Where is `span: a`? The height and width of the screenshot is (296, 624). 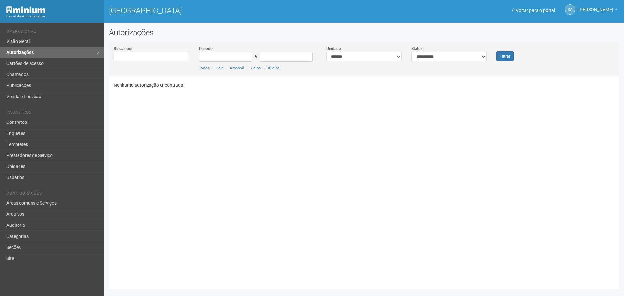
span: a is located at coordinates (256, 56).